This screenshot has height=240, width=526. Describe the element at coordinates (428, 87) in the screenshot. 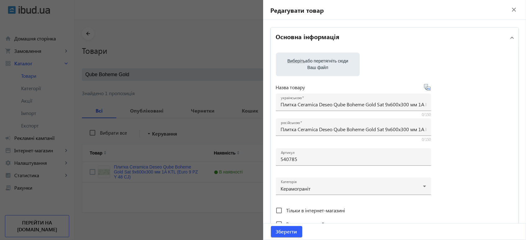

I see `svg-icon: Перекласти на рос.` at that location.